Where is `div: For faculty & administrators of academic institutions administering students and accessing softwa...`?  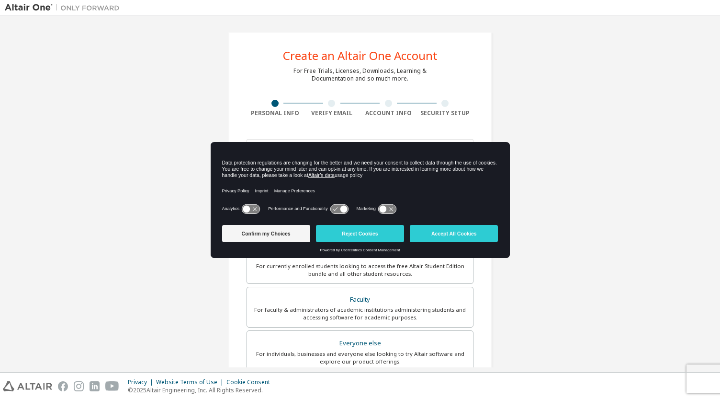
div: For faculty & administrators of academic institutions administering students and accessing softwa... is located at coordinates (360, 313).